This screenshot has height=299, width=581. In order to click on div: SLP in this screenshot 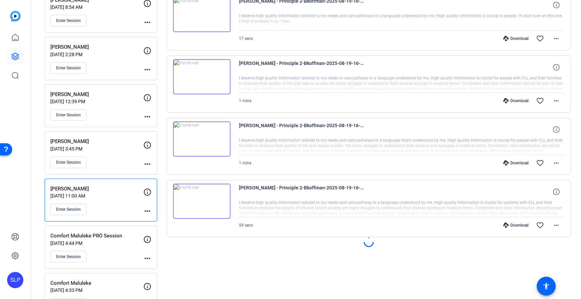, I will do `click(15, 280)`.